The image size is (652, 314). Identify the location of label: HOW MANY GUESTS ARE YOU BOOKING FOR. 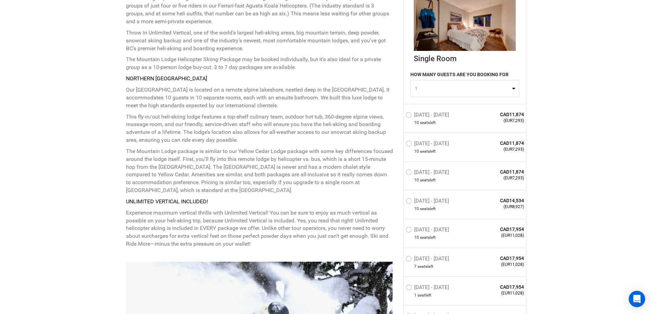
(459, 76).